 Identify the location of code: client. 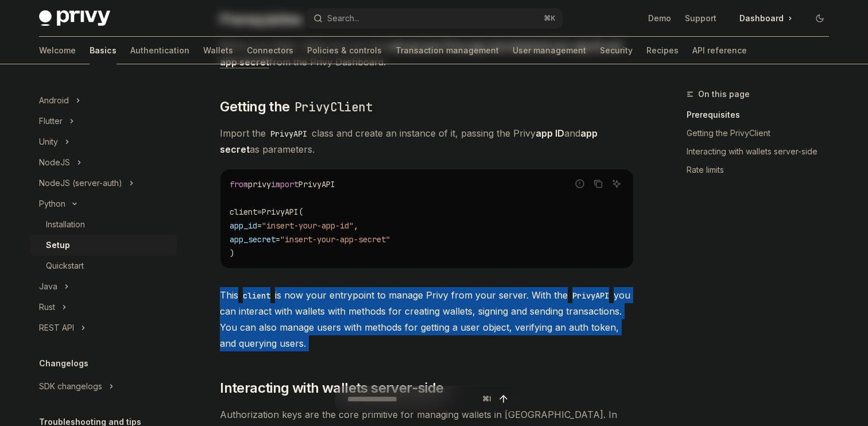
(257, 296).